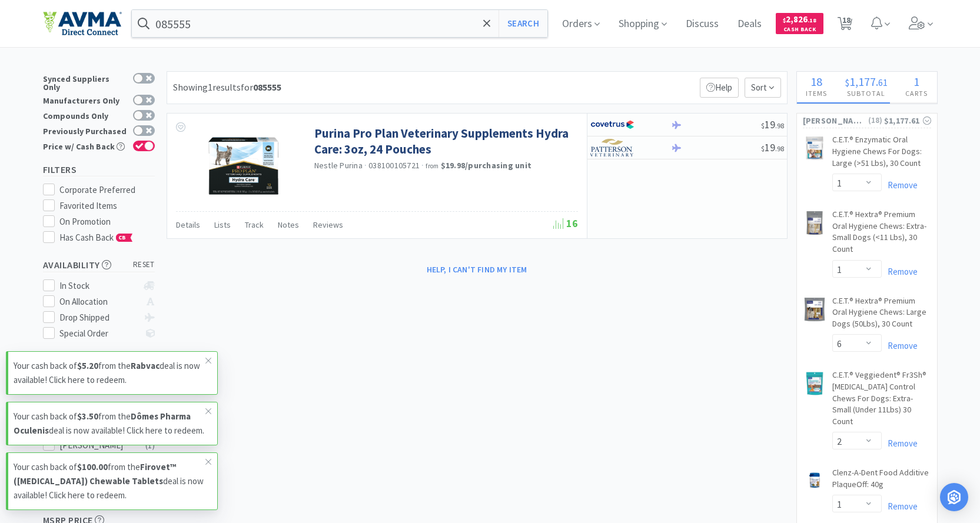 This screenshot has height=523, width=980. I want to click on span: Track, so click(254, 225).